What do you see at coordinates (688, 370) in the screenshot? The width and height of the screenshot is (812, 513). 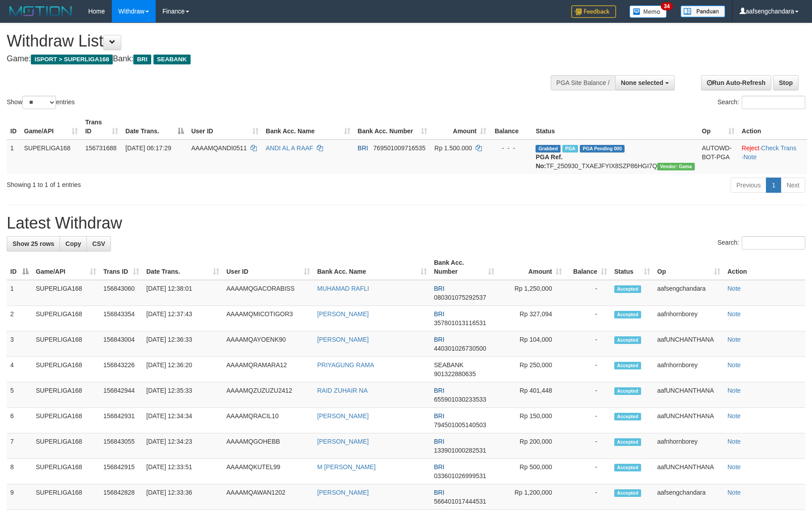 I see `td: aafnhornborey` at bounding box center [688, 370].